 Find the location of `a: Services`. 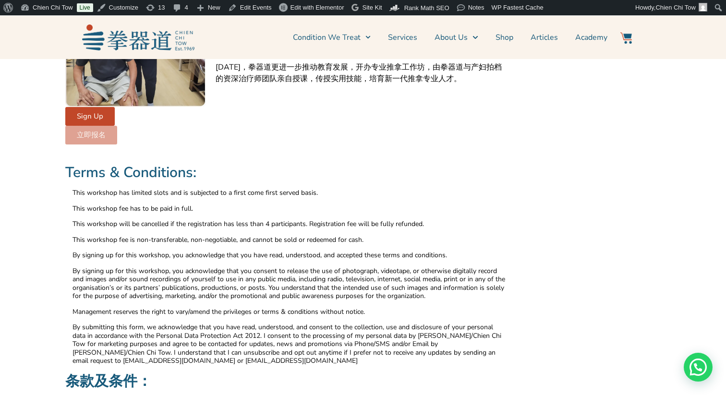

a: Services is located at coordinates (402, 37).